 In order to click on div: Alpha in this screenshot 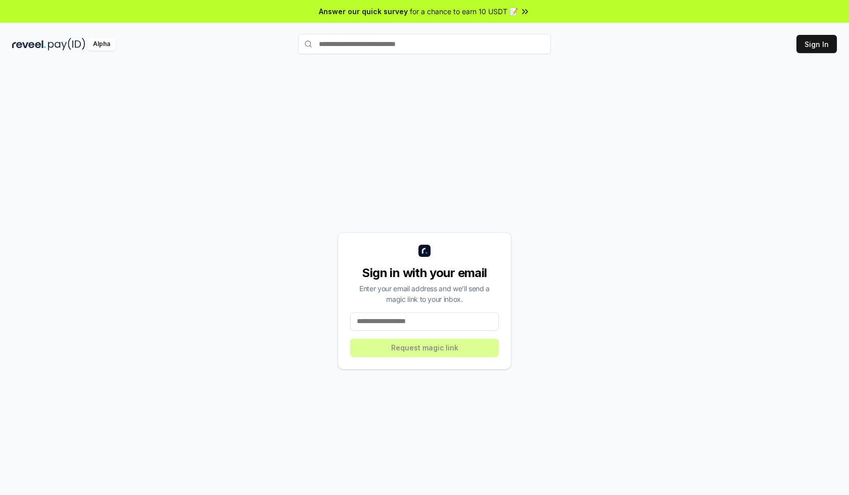, I will do `click(102, 44)`.